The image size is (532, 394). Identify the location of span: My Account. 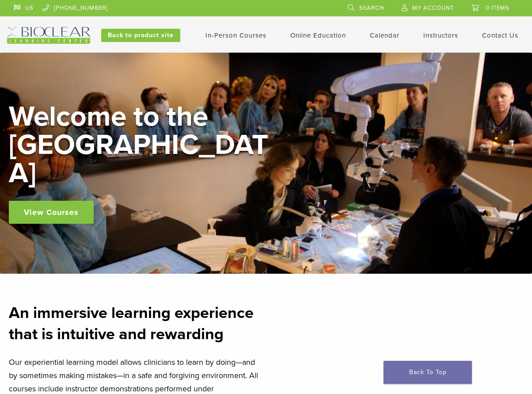
(433, 8).